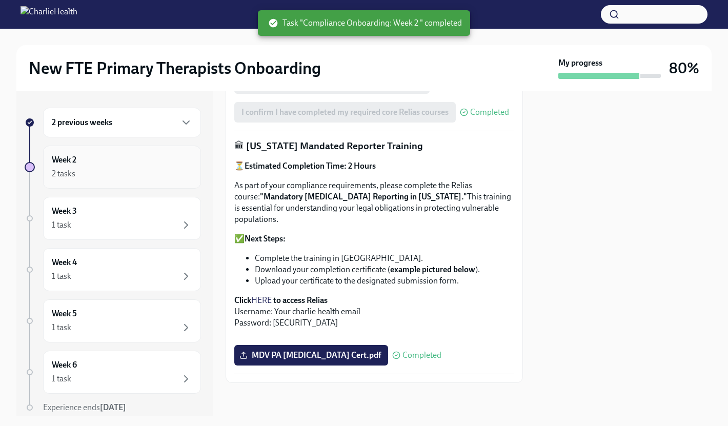 The image size is (728, 426). Describe the element at coordinates (684, 68) in the screenshot. I see `h3: 80%` at that location.